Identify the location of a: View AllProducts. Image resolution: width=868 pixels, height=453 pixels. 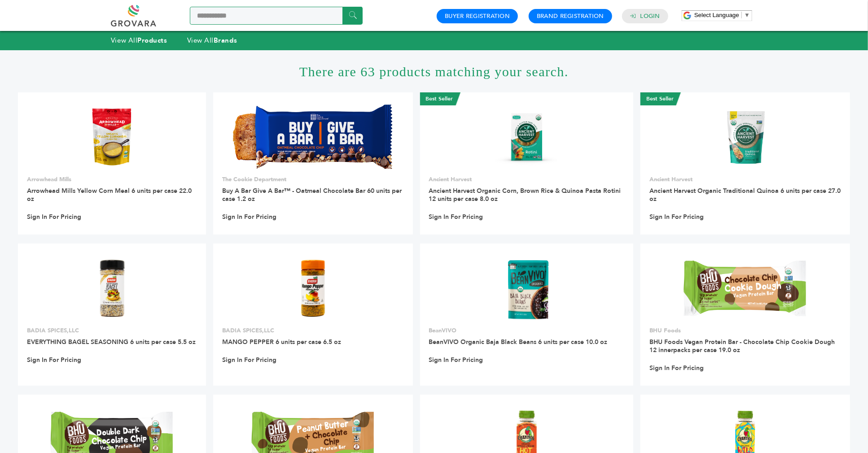
(139, 40).